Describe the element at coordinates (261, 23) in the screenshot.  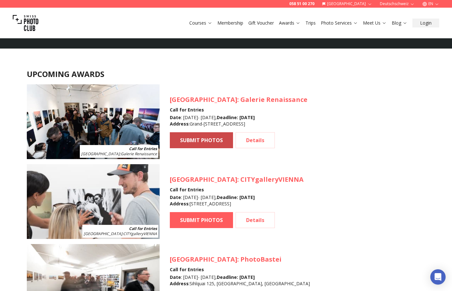
I see `button: Gift Voucher` at that location.